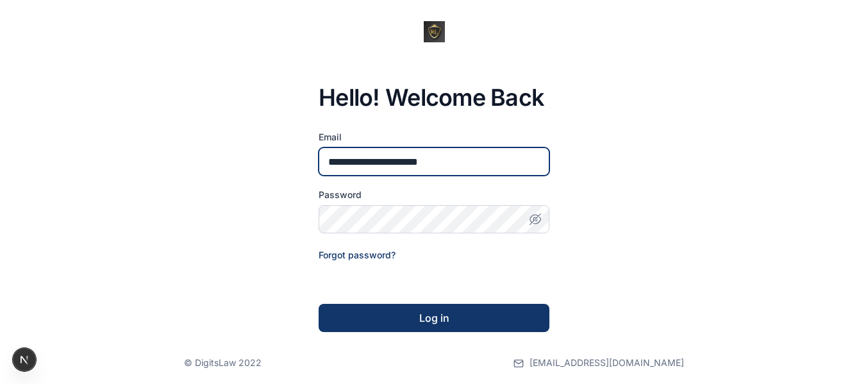 The height and width of the screenshot is (384, 868). I want to click on a: Forgot password?, so click(357, 255).